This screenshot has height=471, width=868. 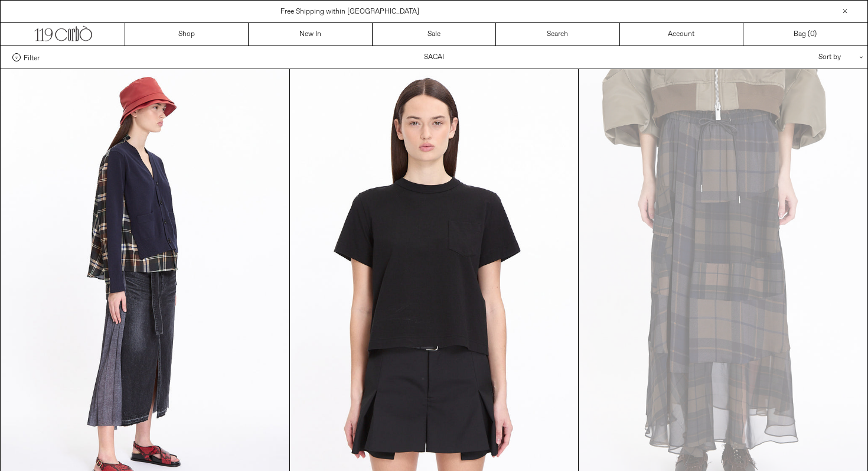 What do you see at coordinates (682, 34) in the screenshot?
I see `a: Account` at bounding box center [682, 34].